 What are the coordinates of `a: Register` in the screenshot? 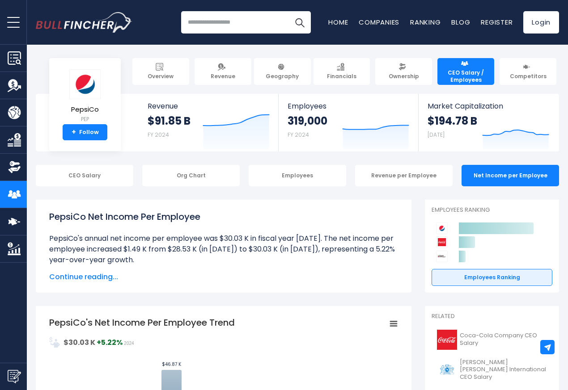 It's located at (496, 22).